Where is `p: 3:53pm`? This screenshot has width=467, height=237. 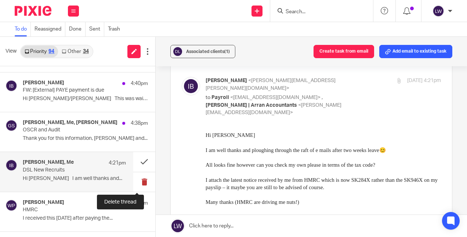 p: 3:53pm is located at coordinates (139, 203).